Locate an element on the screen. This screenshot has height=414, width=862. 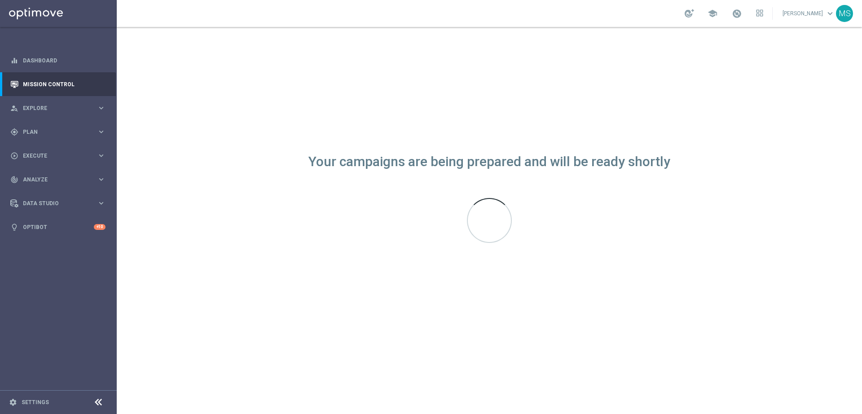
div: Plan is located at coordinates (53, 132).